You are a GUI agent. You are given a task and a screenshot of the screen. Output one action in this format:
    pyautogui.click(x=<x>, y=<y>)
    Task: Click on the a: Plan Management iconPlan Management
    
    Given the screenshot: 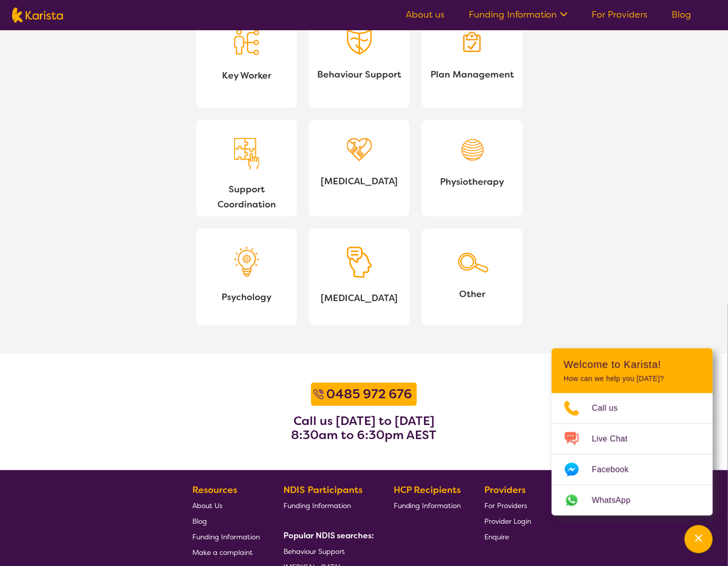 What is the action you would take?
    pyautogui.click(x=472, y=60)
    